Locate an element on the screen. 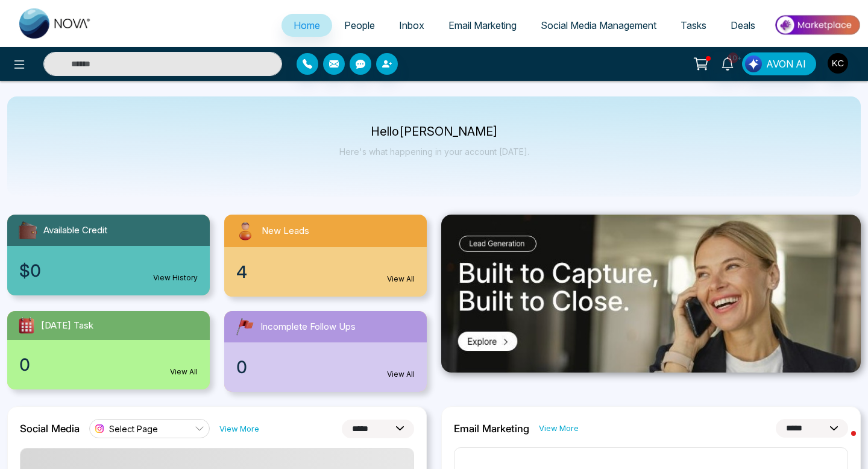 The height and width of the screenshot is (469, 868). img: Market-place.gif is located at coordinates (817, 25).